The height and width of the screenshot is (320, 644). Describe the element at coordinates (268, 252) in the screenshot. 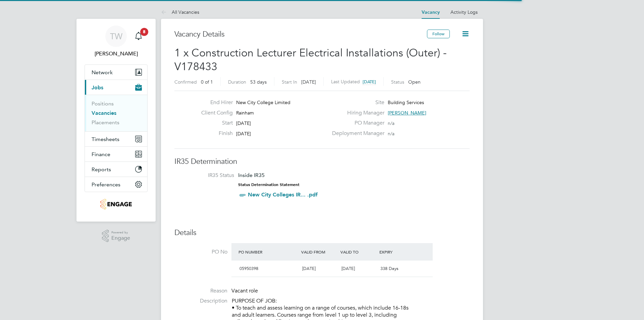

I see `div: PO Number` at that location.